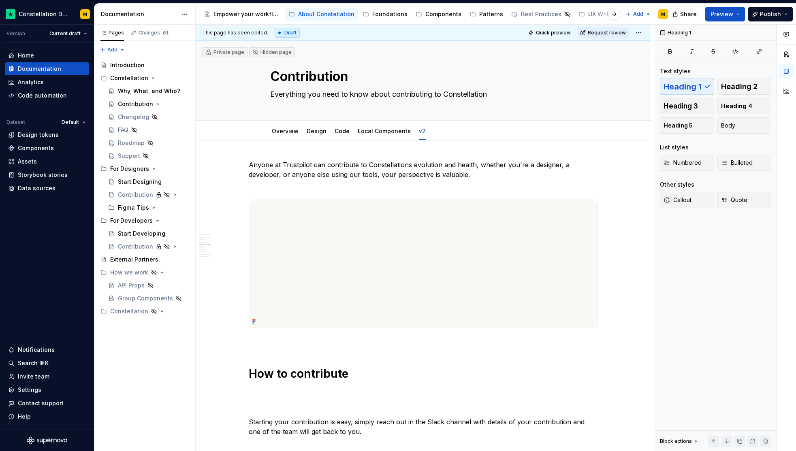  I want to click on a: About Constellation, so click(321, 14).